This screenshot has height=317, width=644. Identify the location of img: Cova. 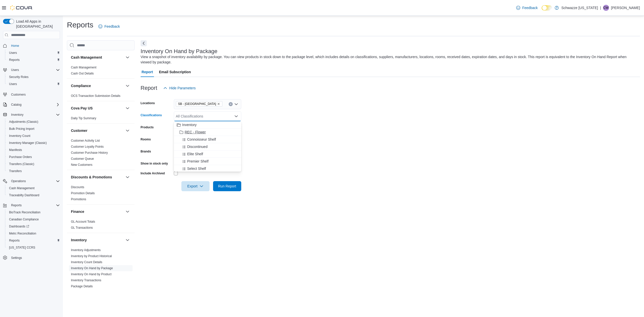
(21, 8).